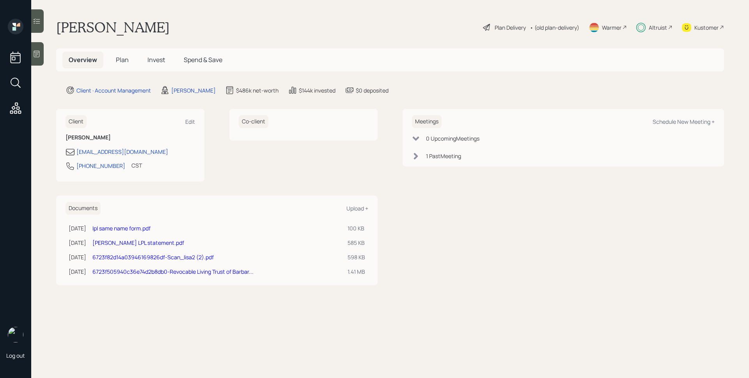 This screenshot has height=378, width=749. I want to click on a: 6723f505940c36e74d2b8db0-Revocable Living Trust of Barbar..., so click(173, 271).